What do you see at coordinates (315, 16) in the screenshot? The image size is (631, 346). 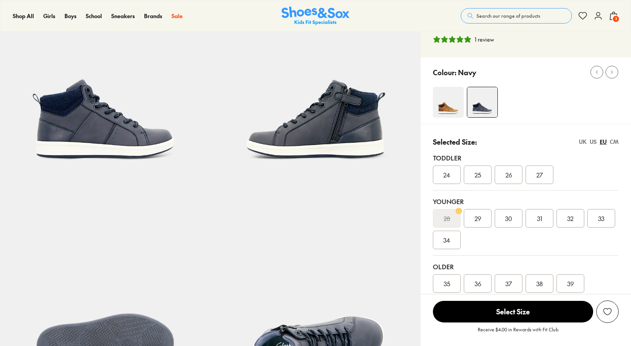 I see `a: Shoes & Sox` at bounding box center [315, 16].